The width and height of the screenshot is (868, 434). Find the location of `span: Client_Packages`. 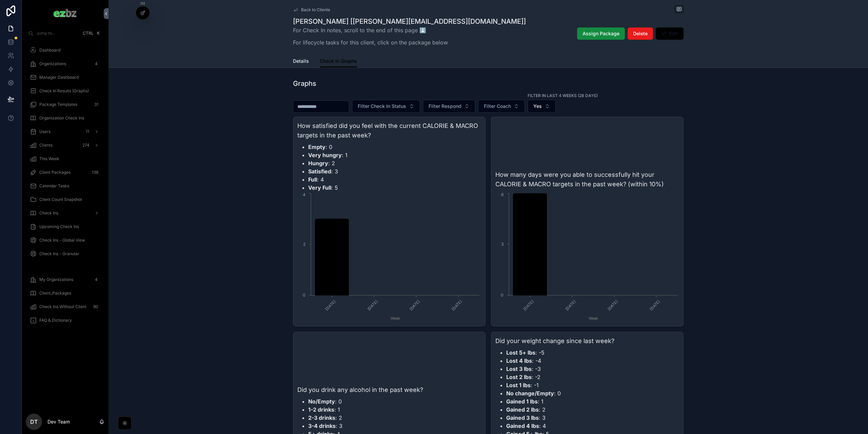

span: Client_Packages is located at coordinates (56, 293).